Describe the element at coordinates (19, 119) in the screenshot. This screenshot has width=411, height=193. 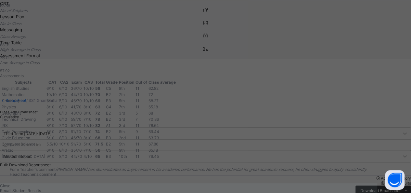
I see `span: Technical Drawing` at that location.